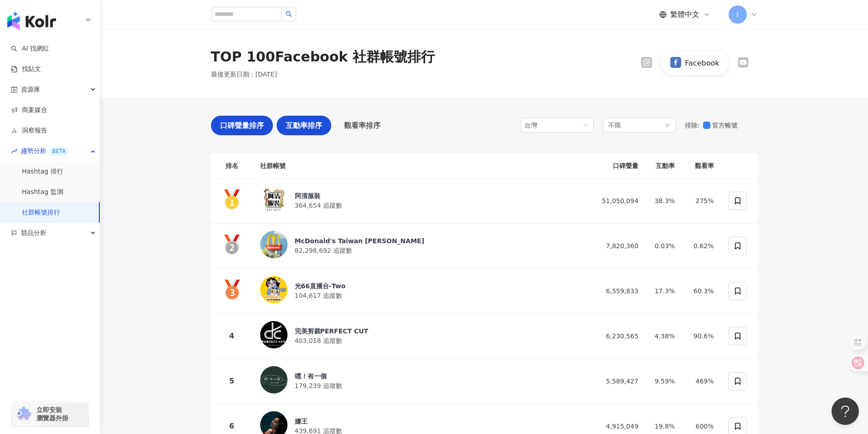 The image size is (868, 434). Describe the element at coordinates (14, 151) in the screenshot. I see `span: rise` at that location.